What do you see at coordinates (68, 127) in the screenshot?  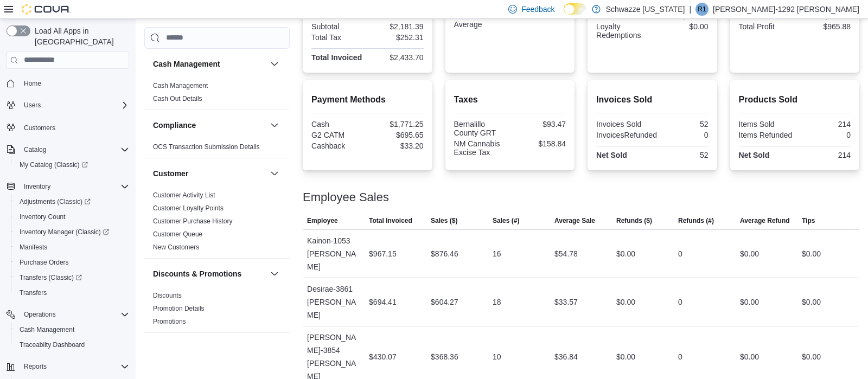 I see `button: Customers` at bounding box center [68, 127].